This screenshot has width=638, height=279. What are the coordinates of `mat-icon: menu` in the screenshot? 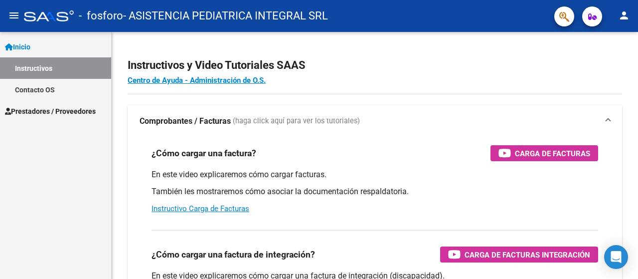 It's located at (14, 15).